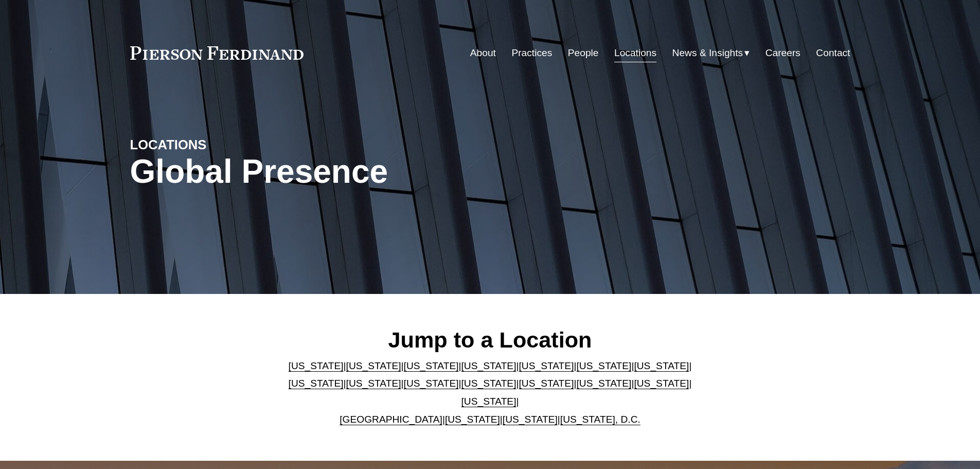 The image size is (980, 469). Describe the element at coordinates (635, 53) in the screenshot. I see `a: Locations` at that location.